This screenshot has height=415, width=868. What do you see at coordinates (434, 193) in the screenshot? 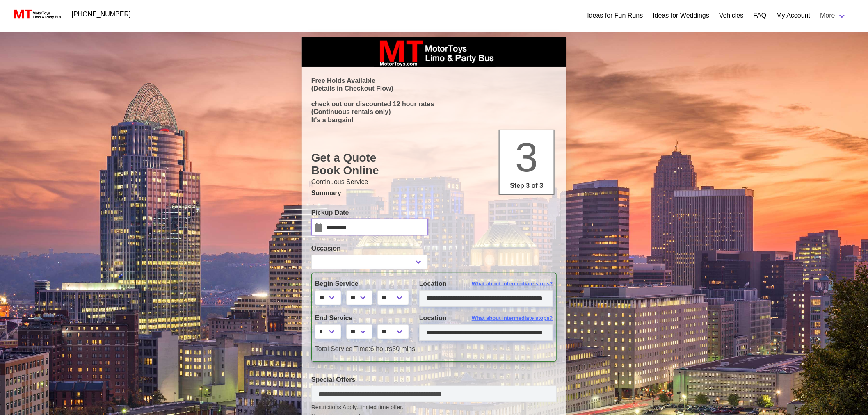
I see `p: Summary` at bounding box center [434, 193].